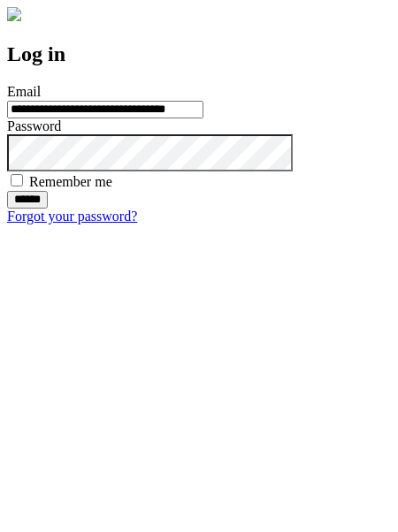 The width and height of the screenshot is (398, 532). Describe the element at coordinates (199, 54) in the screenshot. I see `h2: Log in` at that location.